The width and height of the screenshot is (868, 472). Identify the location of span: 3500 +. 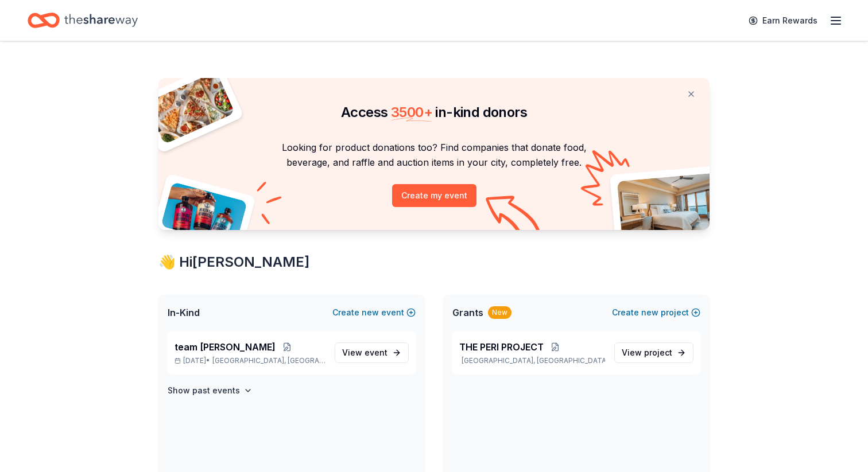
(412, 112).